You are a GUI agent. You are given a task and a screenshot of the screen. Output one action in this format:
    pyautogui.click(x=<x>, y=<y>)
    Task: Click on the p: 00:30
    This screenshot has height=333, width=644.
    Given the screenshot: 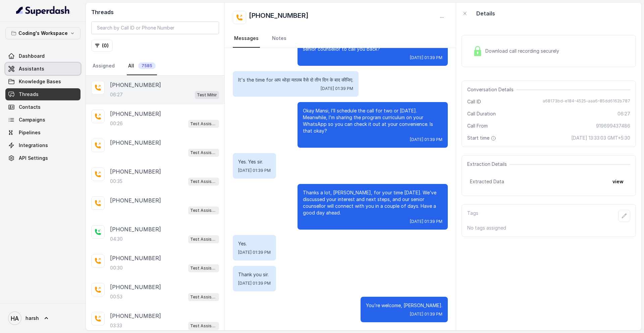 What is the action you would take?
    pyautogui.click(x=116, y=268)
    